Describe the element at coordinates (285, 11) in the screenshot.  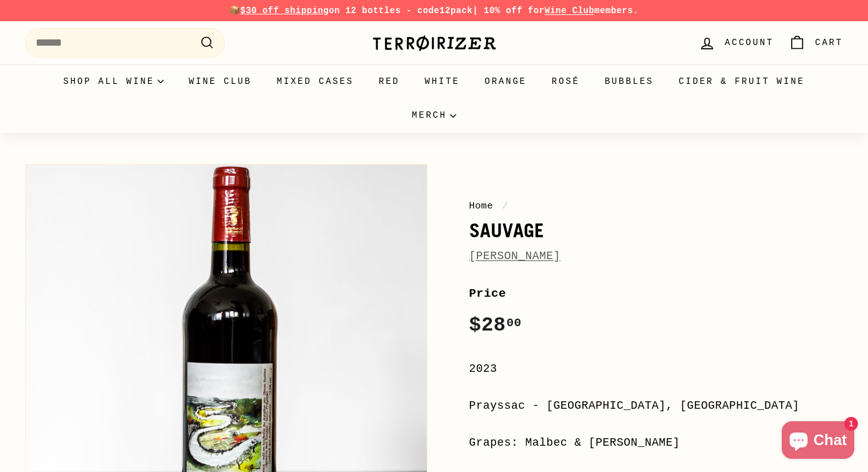
I see `span: $30 off shipping` at that location.